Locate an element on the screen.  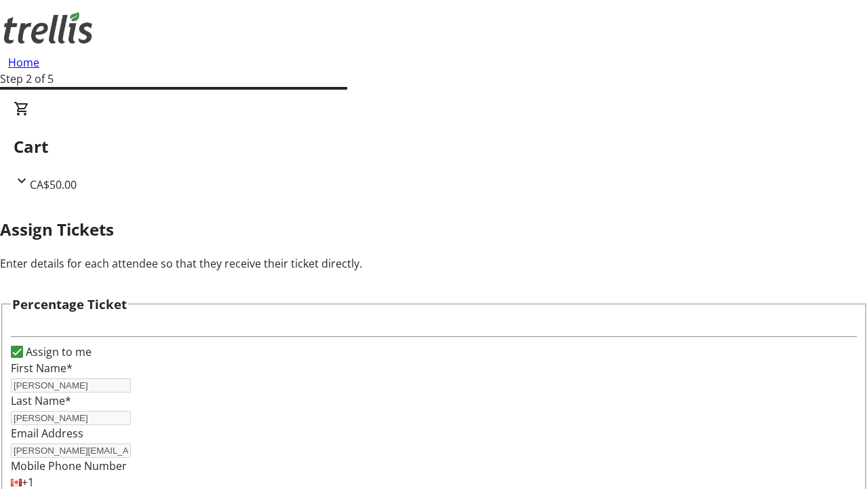
label: Mobile Phone Number is located at coordinates (69, 466).